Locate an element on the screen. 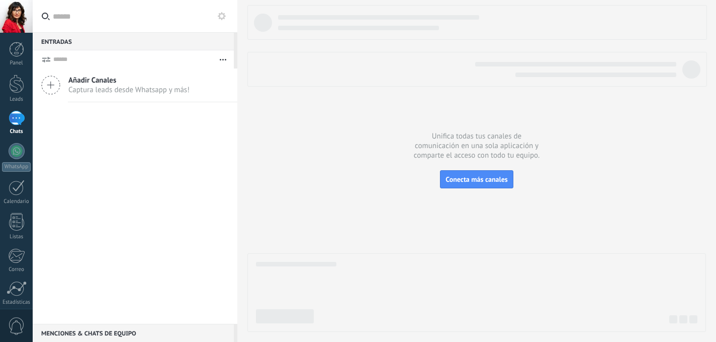 This screenshot has width=716, height=342. div: Calendario is located at coordinates (17, 201).